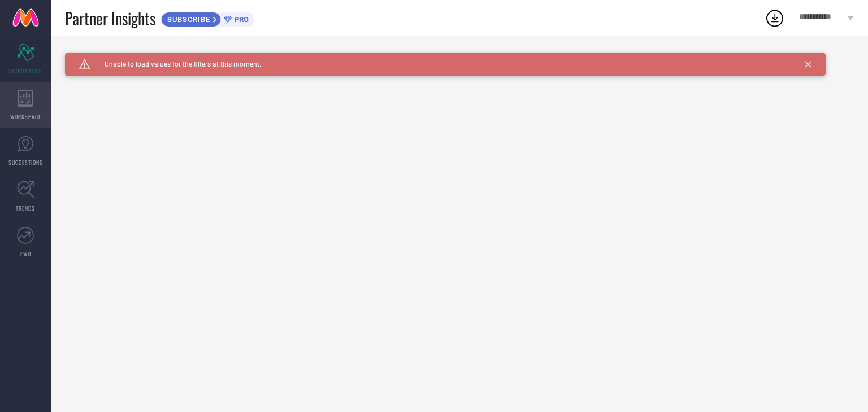  I want to click on span: SUGGESTIONS, so click(26, 162).